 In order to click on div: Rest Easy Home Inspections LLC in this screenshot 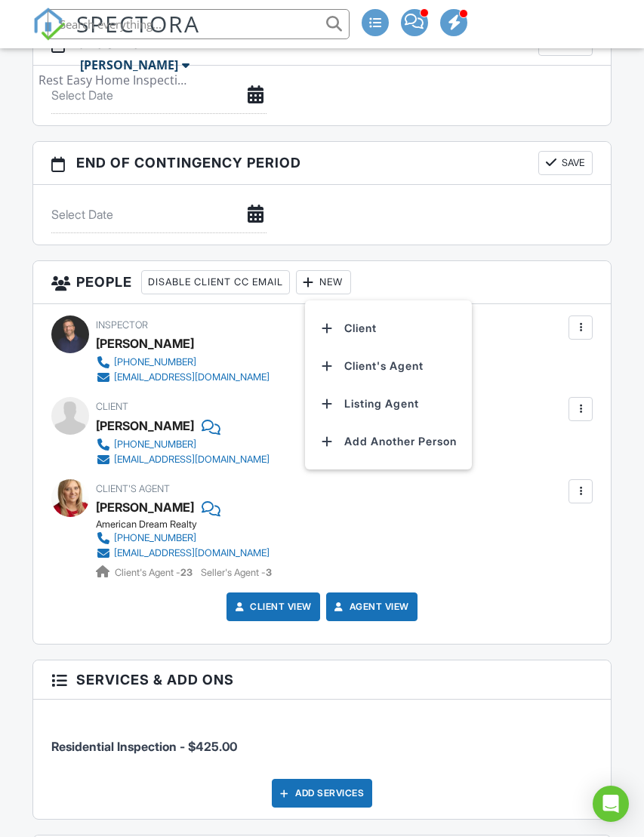, I will do `click(114, 80)`.